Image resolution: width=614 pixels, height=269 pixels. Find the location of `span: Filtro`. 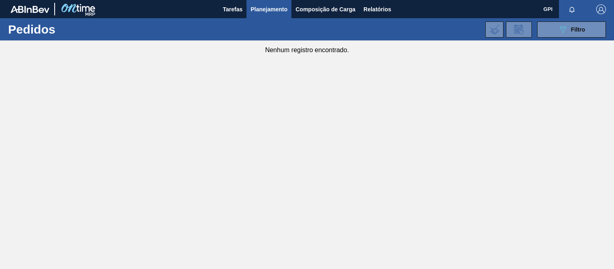

span: Filtro is located at coordinates (578, 30).